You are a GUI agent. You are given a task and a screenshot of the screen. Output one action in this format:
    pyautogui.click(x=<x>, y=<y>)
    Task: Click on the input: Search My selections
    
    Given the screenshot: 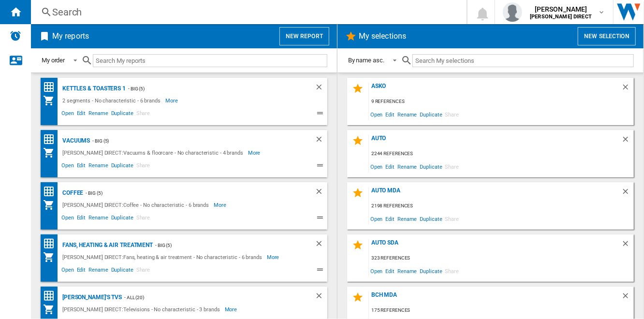 What is the action you would take?
    pyautogui.click(x=523, y=61)
    